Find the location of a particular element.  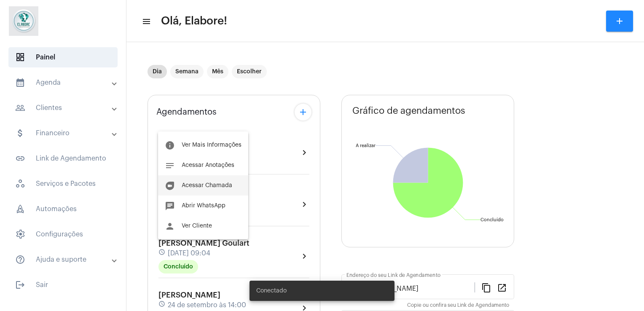

span: Ver Cliente is located at coordinates (197, 226).